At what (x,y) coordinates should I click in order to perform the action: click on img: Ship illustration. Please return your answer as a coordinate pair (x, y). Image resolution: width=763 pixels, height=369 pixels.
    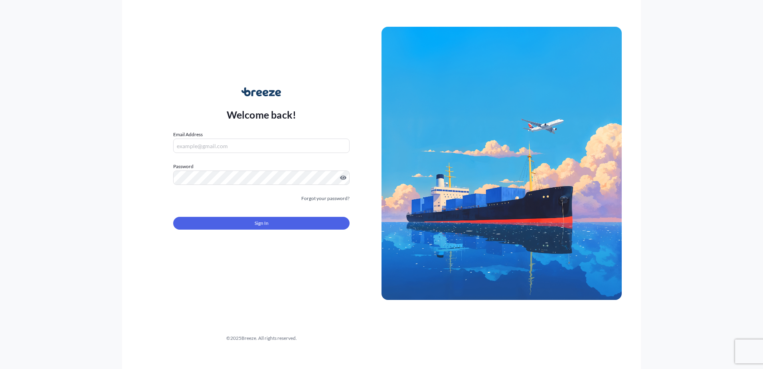
    Looking at the image, I should click on (502, 163).